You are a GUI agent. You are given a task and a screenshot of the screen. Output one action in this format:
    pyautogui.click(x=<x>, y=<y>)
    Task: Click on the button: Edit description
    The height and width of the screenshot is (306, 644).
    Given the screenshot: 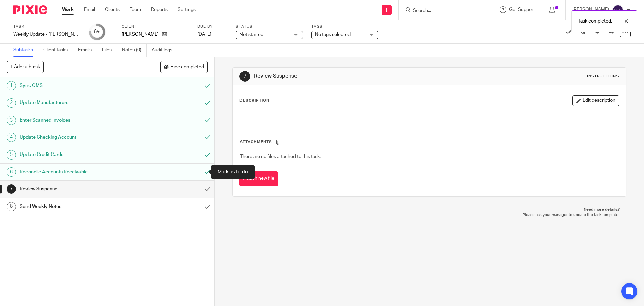 What is the action you would take?
    pyautogui.click(x=596, y=101)
    